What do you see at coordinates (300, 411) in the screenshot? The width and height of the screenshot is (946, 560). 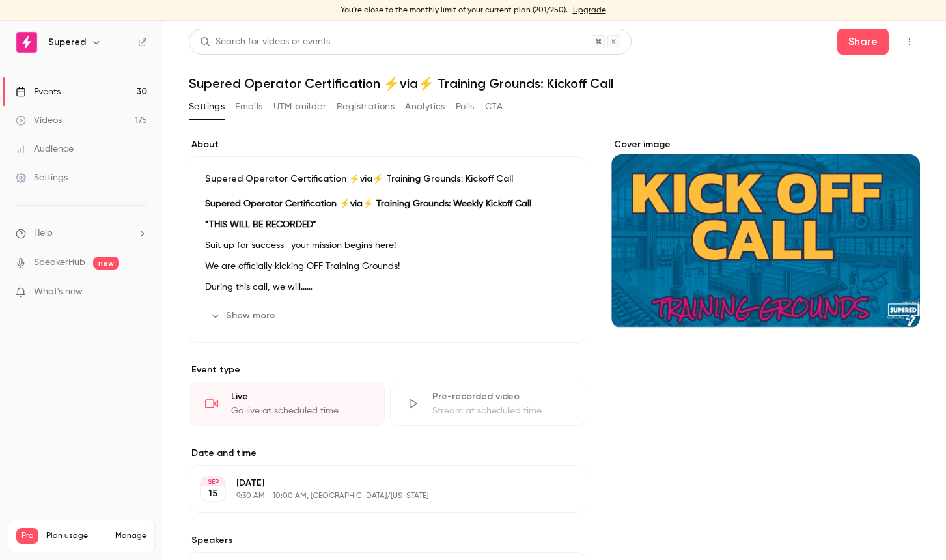 I see `div: Go live at scheduled time` at bounding box center [300, 411].